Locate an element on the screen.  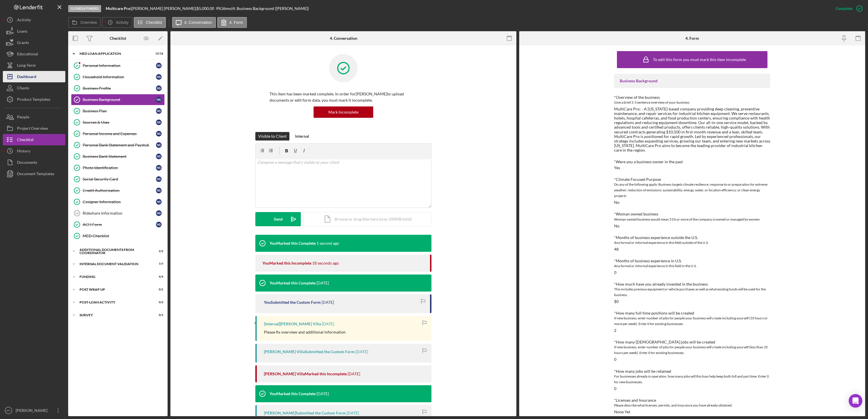
div: $0 is located at coordinates (616, 302).